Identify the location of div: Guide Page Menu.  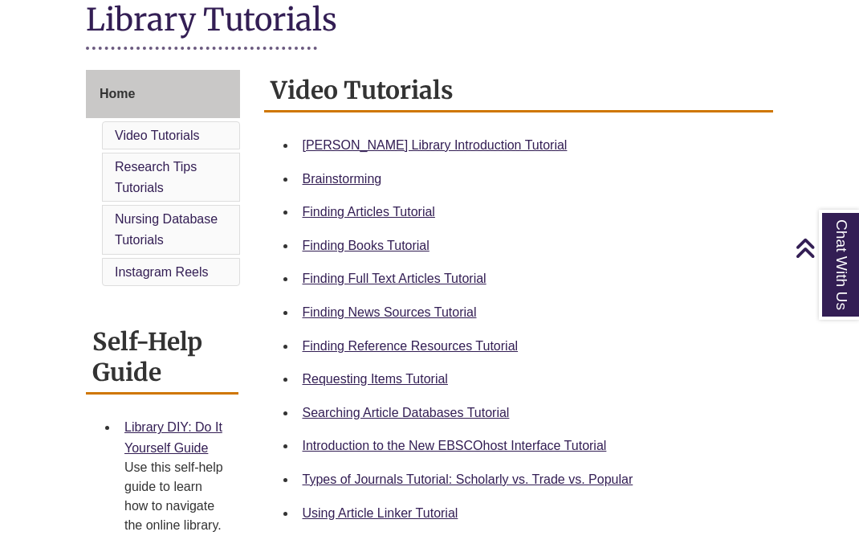
(163, 179).